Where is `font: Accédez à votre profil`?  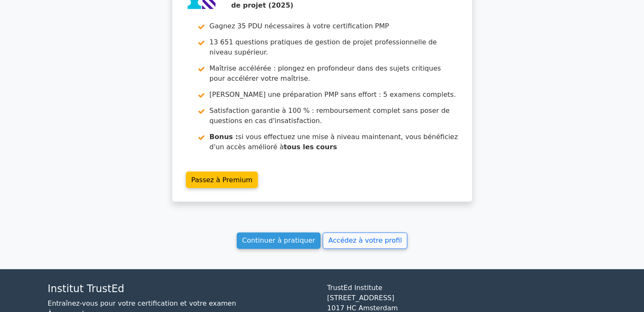 font: Accédez à votre profil is located at coordinates (365, 240).